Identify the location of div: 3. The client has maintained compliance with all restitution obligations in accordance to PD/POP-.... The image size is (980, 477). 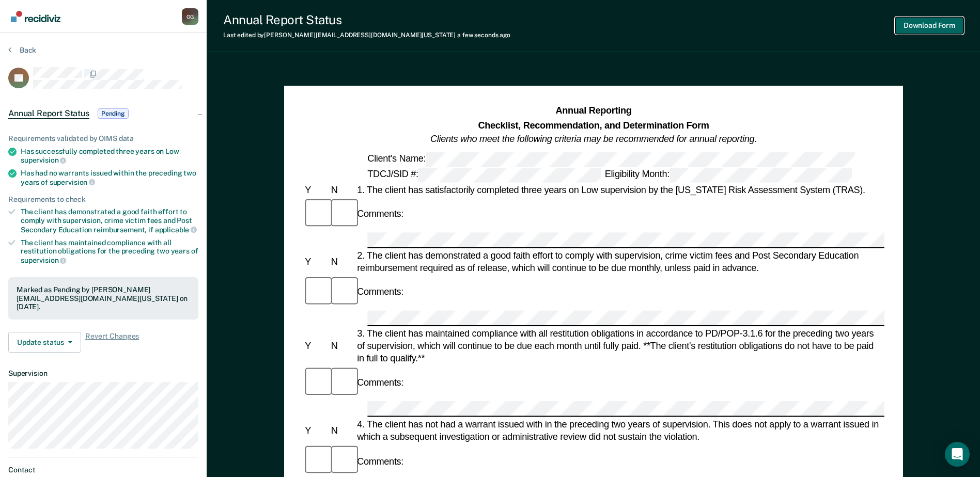
(620, 346).